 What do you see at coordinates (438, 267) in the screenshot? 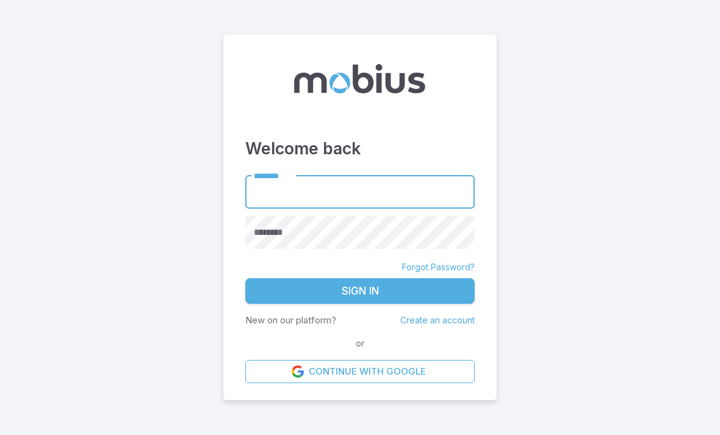
I see `a: Forgot Password?` at bounding box center [438, 267].